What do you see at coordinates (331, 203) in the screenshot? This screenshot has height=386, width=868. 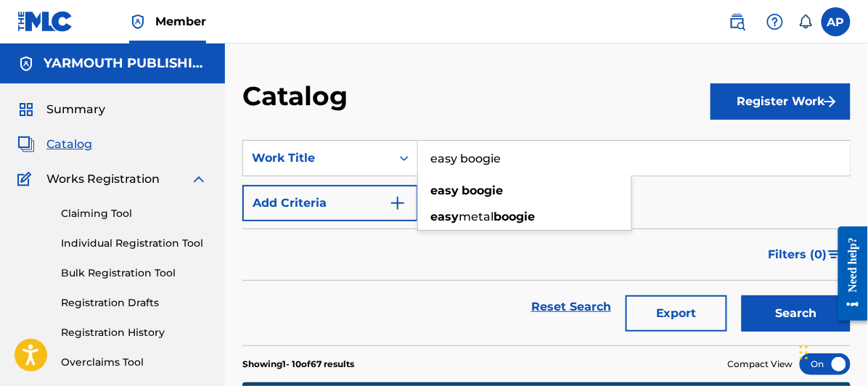 I see `button: Add Criteria` at bounding box center [331, 203].